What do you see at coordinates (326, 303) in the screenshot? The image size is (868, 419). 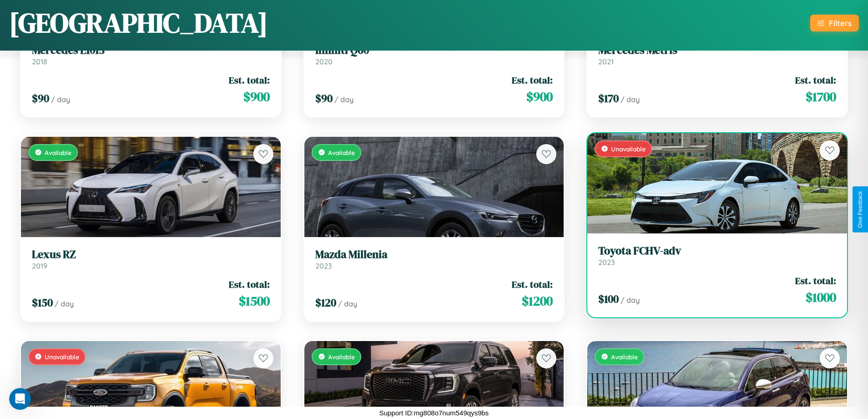 I see `span: $ 120` at bounding box center [326, 303].